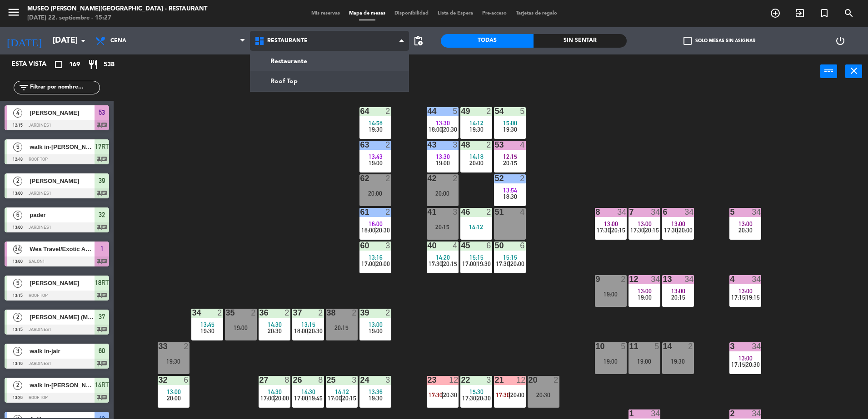 This screenshot has width=868, height=419. I want to click on span: 14:18, so click(476, 157).